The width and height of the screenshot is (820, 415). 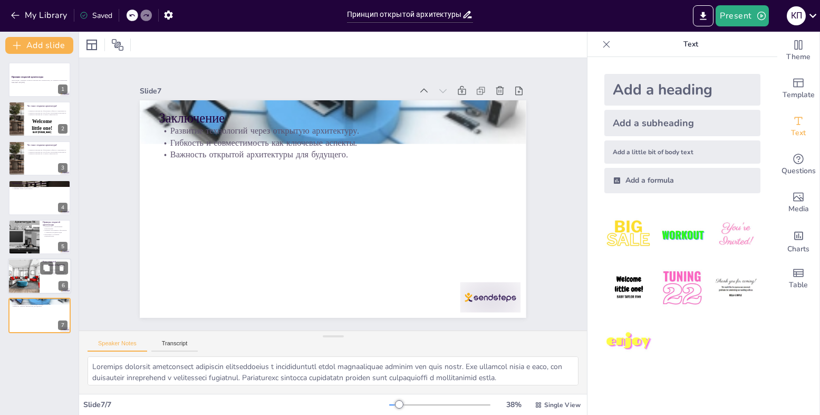 What do you see at coordinates (55, 270) in the screenshot?
I see `p: Быстрая адаптация к изменениям.` at bounding box center [55, 270].